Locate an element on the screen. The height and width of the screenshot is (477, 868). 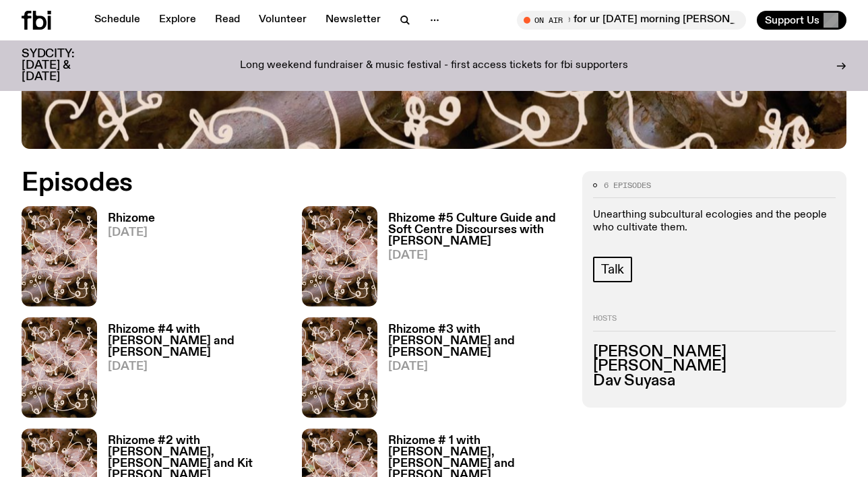
a: Read is located at coordinates (227, 20).